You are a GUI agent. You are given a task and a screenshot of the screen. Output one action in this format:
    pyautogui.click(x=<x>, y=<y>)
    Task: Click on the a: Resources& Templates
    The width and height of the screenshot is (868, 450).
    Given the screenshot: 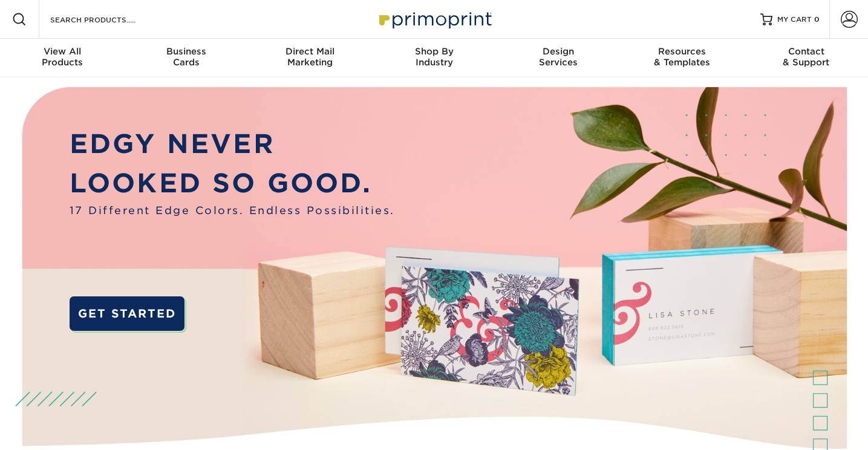 What is the action you would take?
    pyautogui.click(x=681, y=58)
    